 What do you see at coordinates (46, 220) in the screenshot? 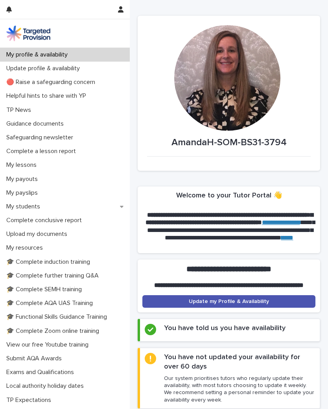
I see `p: Complete conclusive report` at bounding box center [46, 220].